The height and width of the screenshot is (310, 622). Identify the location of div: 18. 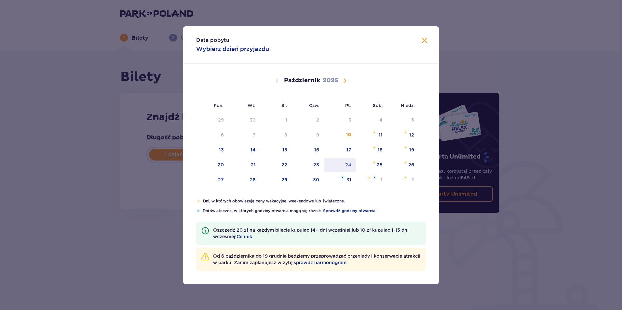
(380, 150).